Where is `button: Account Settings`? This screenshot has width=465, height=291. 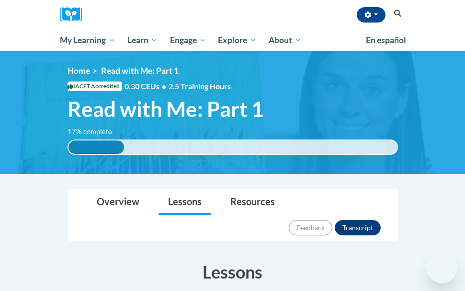 button: Account Settings is located at coordinates (371, 15).